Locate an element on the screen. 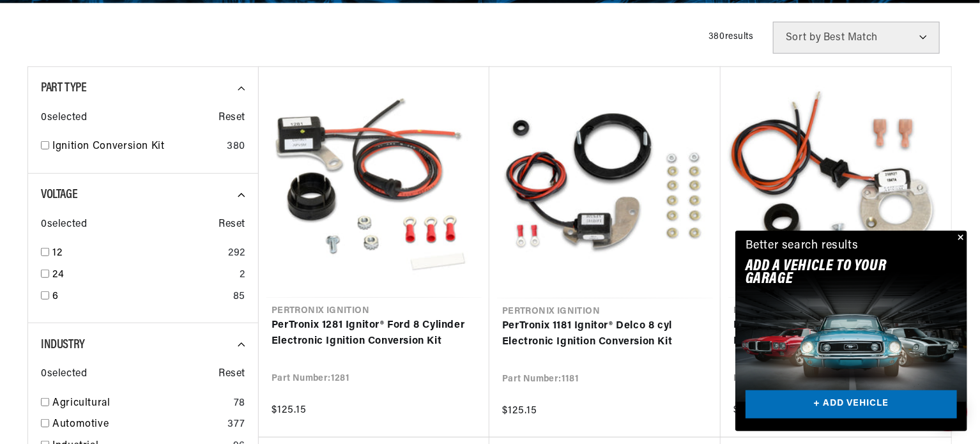 This screenshot has width=980, height=444. a: PerTronix 1181 Ignitor® Delco 8 cyl Electronic Ignition Conversion Kit is located at coordinates (605, 335).